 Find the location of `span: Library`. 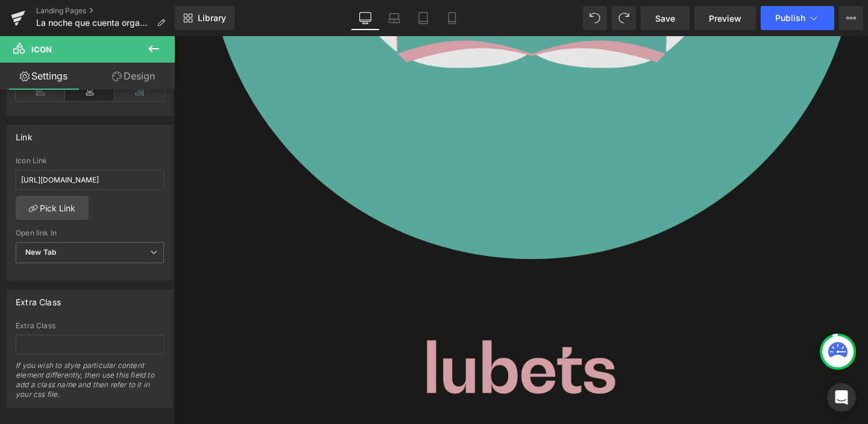

span: Library is located at coordinates (211, 18).